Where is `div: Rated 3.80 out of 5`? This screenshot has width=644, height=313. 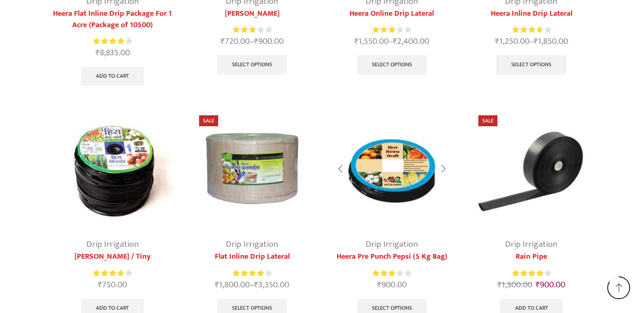 div: Rated 3.80 out of 5 is located at coordinates (112, 273).